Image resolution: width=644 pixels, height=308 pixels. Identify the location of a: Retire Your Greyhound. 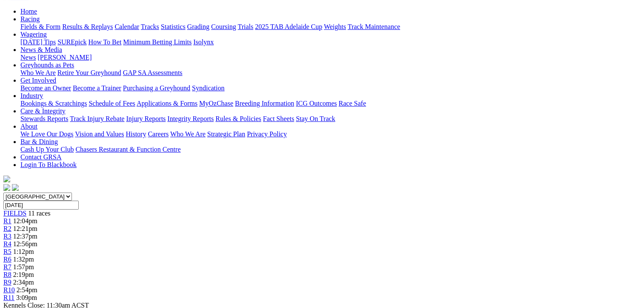
(89, 73).